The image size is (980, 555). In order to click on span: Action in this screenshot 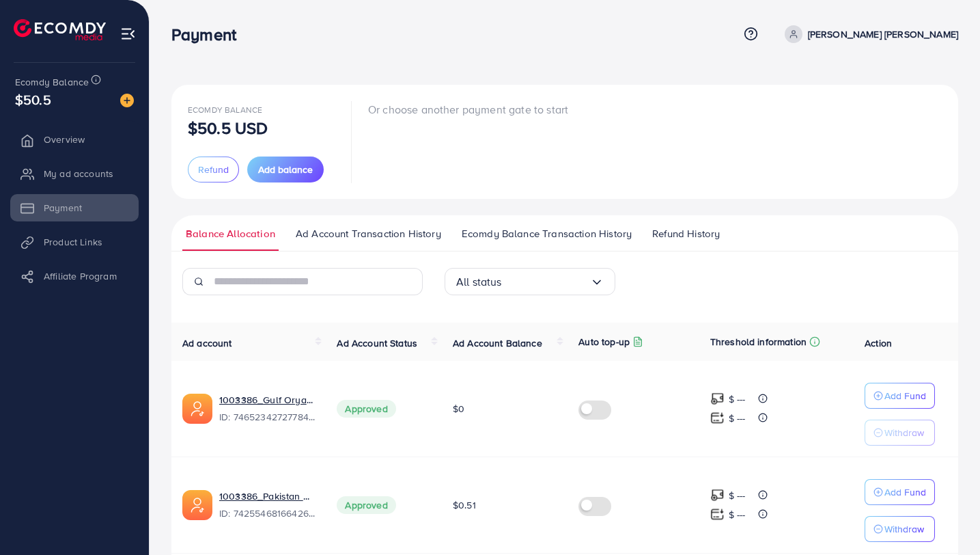, I will do `click(879, 343)`.